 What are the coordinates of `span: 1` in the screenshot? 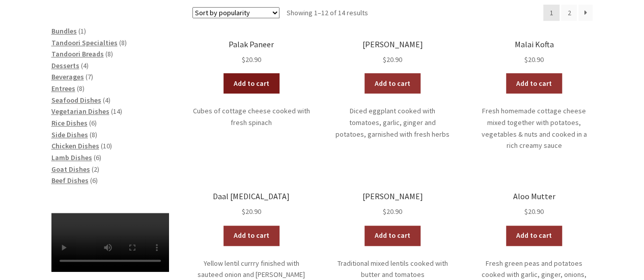 It's located at (82, 31).